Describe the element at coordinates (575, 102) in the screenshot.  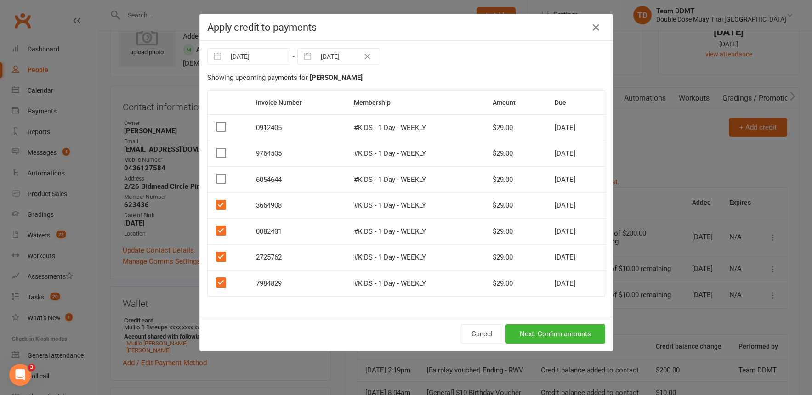
I see `th: Due` at that location.